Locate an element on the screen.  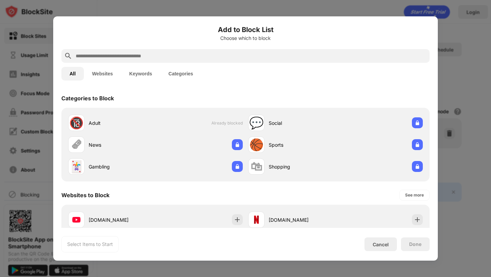
span: Already blocked is located at coordinates (227, 123).